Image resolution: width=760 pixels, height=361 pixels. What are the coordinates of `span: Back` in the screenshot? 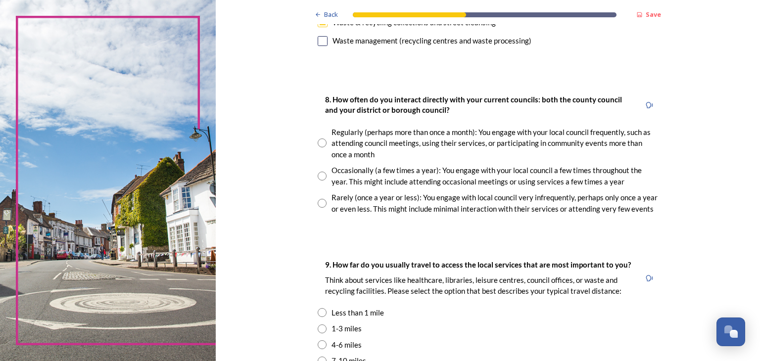 It's located at (331, 14).